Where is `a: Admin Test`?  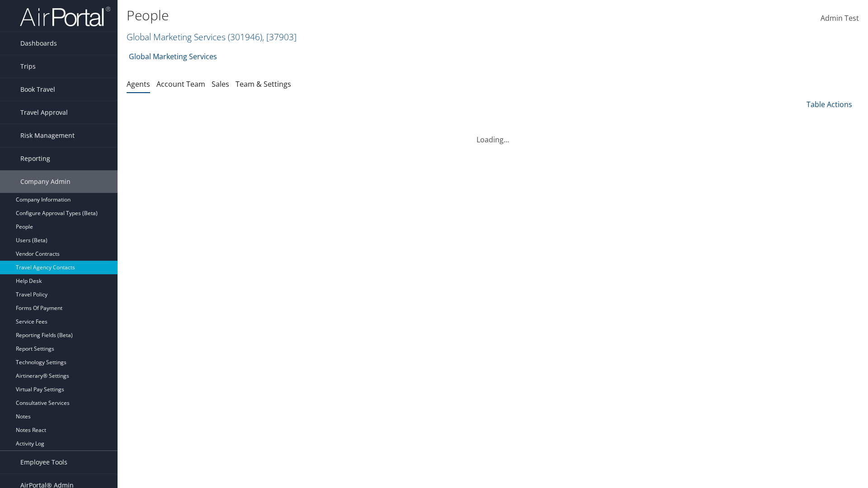
a: Admin Test is located at coordinates (840, 19).